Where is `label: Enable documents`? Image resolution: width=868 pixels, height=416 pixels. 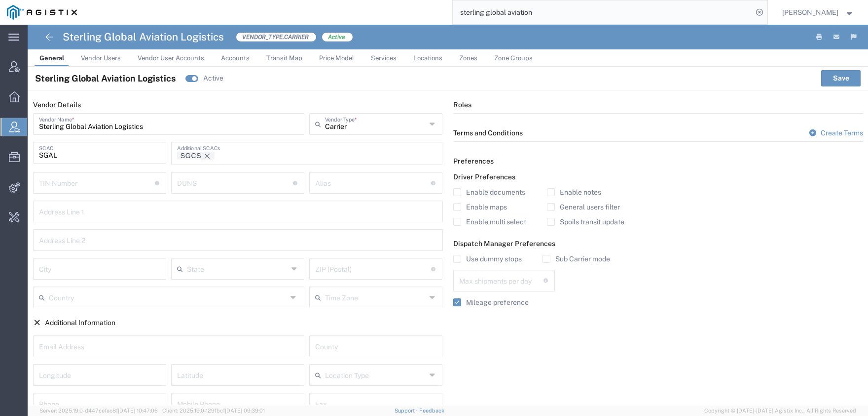 label: Enable documents is located at coordinates (489, 192).